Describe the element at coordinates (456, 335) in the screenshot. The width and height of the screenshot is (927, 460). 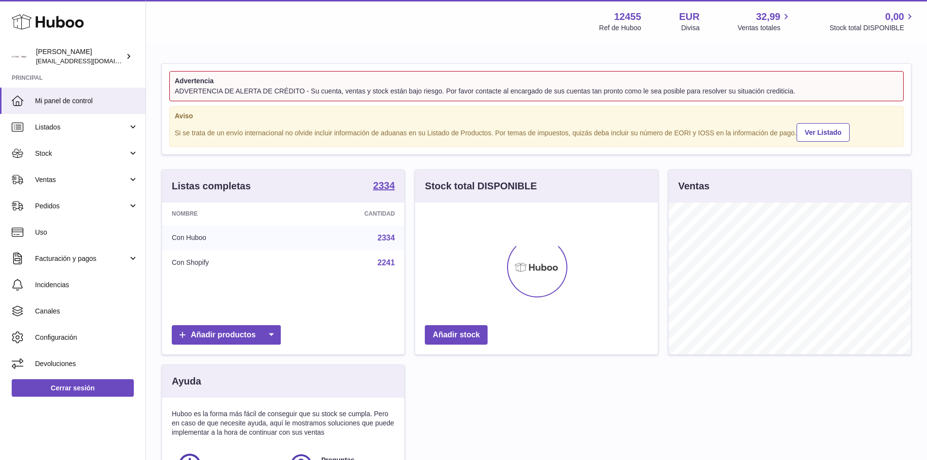
I see `a: Añadir stock` at that location.